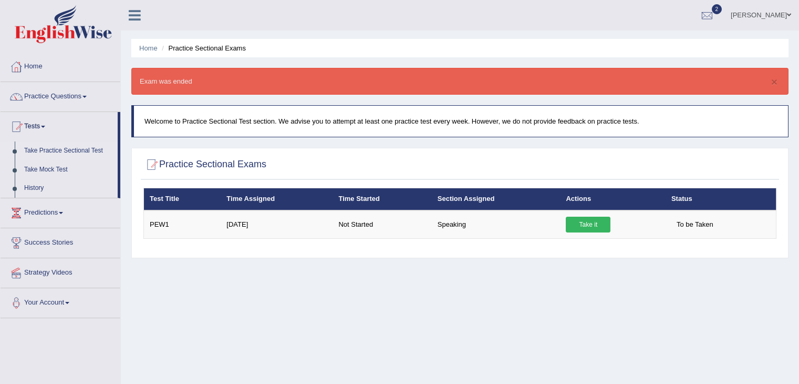  Describe the element at coordinates (461, 121) in the screenshot. I see `p: Welcome to Practice Sectional Test section. We advise you to attempt at least one practice test e...` at that location.